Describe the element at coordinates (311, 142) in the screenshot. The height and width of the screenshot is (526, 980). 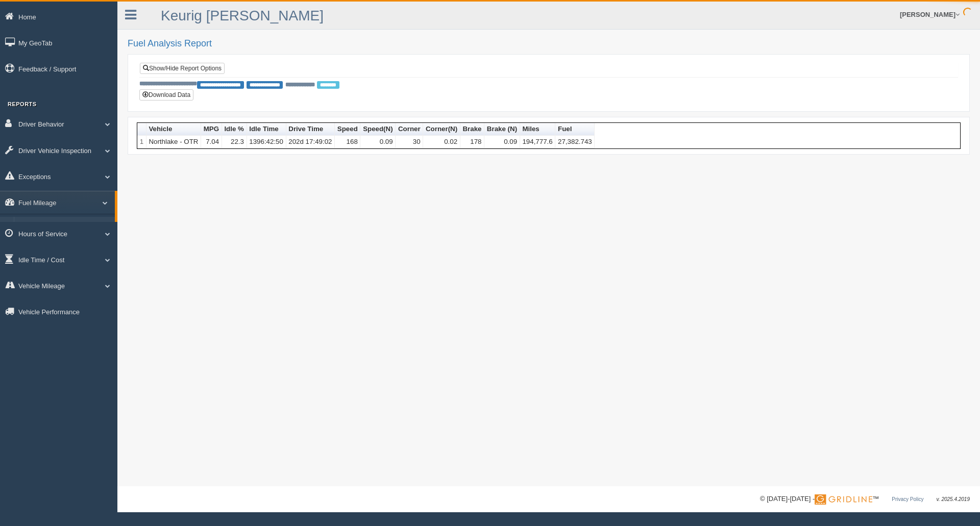
I see `td: 202d 17:49:02` at that location.